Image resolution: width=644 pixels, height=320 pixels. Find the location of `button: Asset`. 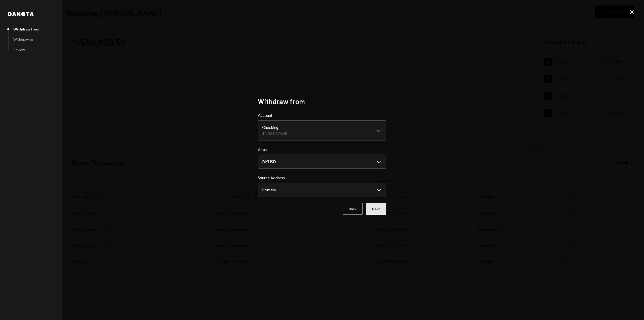

button: Asset is located at coordinates (322, 161).